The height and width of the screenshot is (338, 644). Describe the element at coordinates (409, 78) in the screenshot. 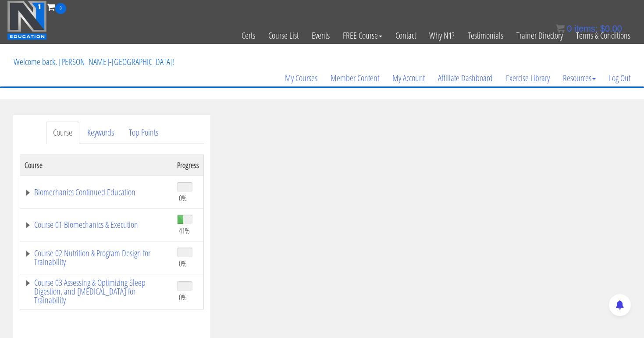

I see `a: My Account` at that location.